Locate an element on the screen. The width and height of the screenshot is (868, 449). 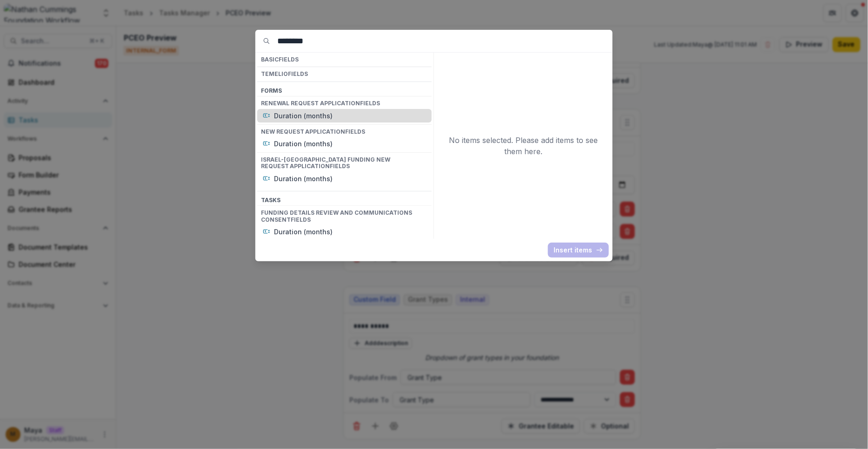
button: Insert items is located at coordinates (578, 250).